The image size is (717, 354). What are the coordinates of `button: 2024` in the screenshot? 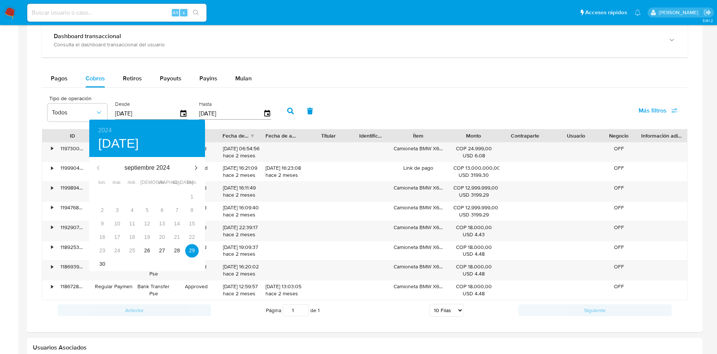 It's located at (105, 130).